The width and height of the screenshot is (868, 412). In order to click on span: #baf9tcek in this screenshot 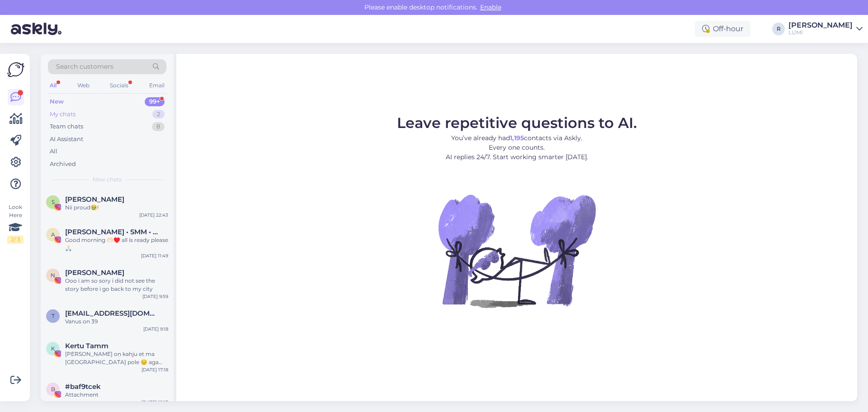, I will do `click(83, 387)`.